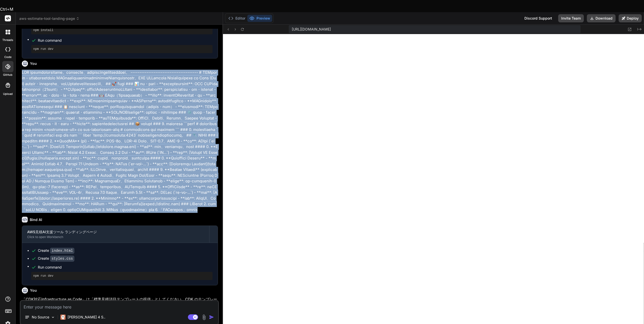  Describe the element at coordinates (36, 220) in the screenshot. I see `h6: Bind AI` at that location.